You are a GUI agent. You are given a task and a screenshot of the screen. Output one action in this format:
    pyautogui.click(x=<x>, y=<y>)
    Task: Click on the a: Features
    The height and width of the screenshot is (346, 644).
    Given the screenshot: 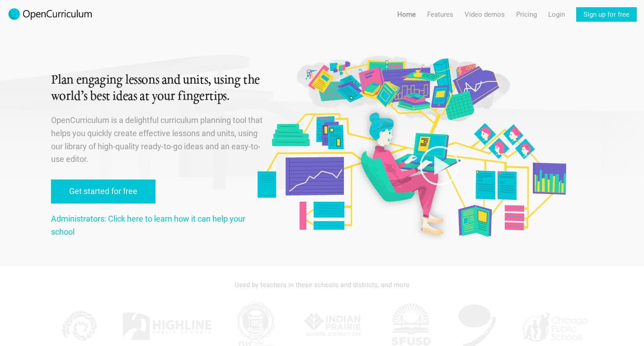 What is the action you would take?
    pyautogui.click(x=440, y=15)
    